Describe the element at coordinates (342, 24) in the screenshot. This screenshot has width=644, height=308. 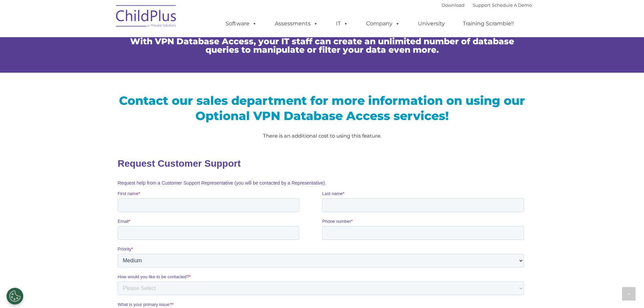
I see `a: IT` at that location.